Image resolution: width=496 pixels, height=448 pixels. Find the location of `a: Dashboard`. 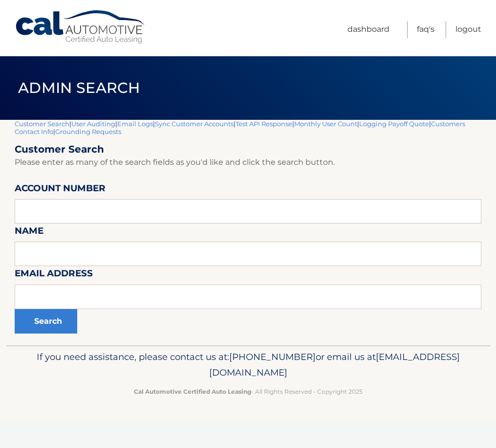

a: Dashboard is located at coordinates (369, 29).